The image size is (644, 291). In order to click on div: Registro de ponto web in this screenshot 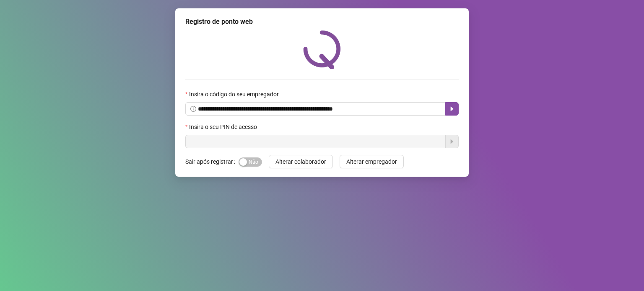, I will do `click(322, 22)`.